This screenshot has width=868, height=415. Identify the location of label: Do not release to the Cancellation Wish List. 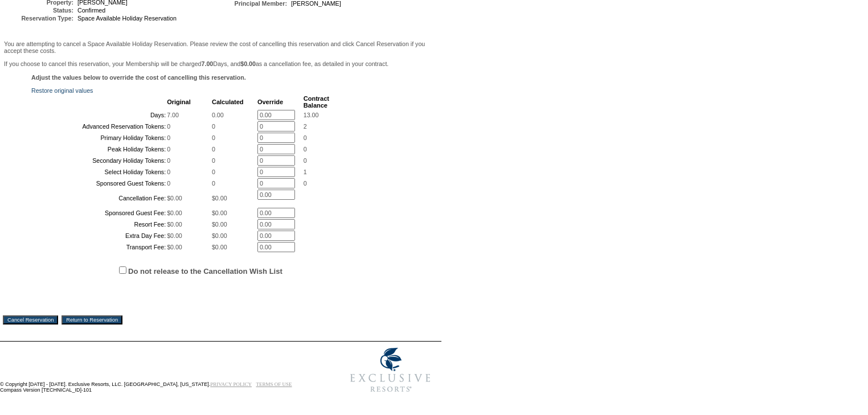
(205, 271).